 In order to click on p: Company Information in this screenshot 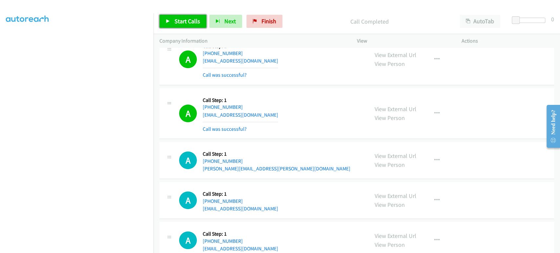, I will do `click(252, 41)`.